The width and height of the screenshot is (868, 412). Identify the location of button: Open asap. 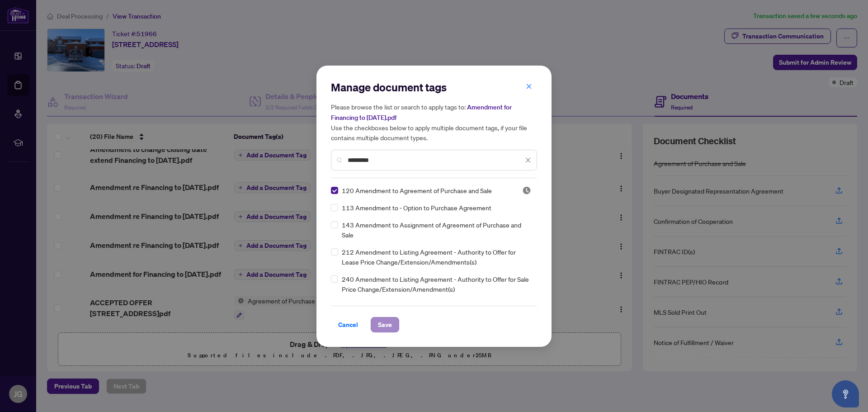
(846, 394).